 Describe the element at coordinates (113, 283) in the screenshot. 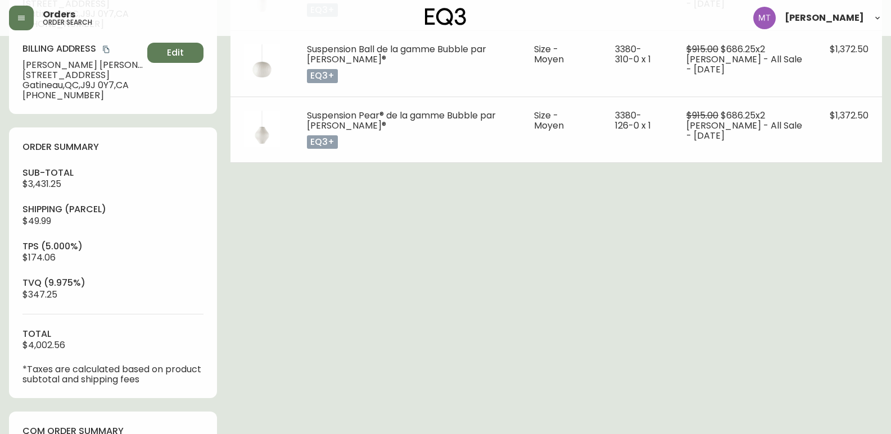

I see `h4: tvq (9.975%)` at that location.